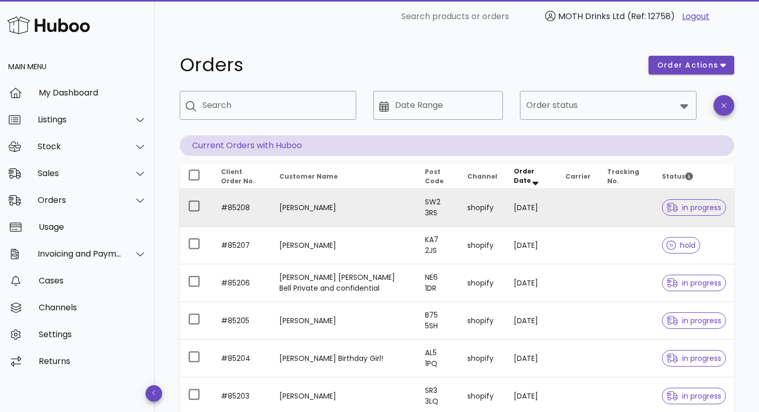 The height and width of the screenshot is (412, 759). I want to click on span: Post Code, so click(434, 176).